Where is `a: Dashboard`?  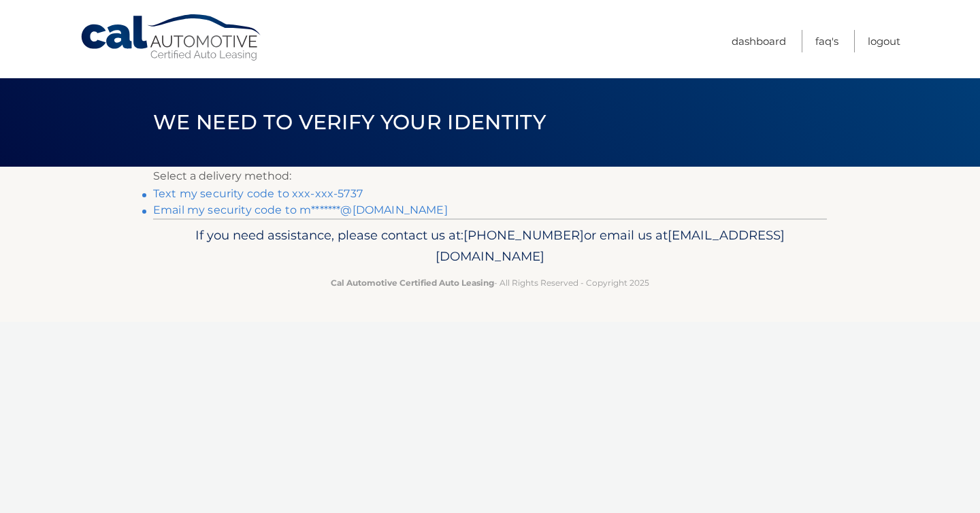
a: Dashboard is located at coordinates (759, 41).